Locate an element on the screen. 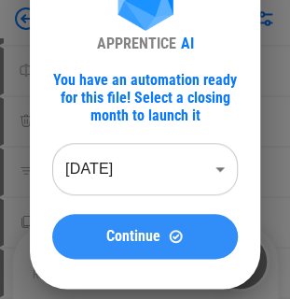 Image resolution: width=290 pixels, height=299 pixels. img: Continue is located at coordinates (175, 235).